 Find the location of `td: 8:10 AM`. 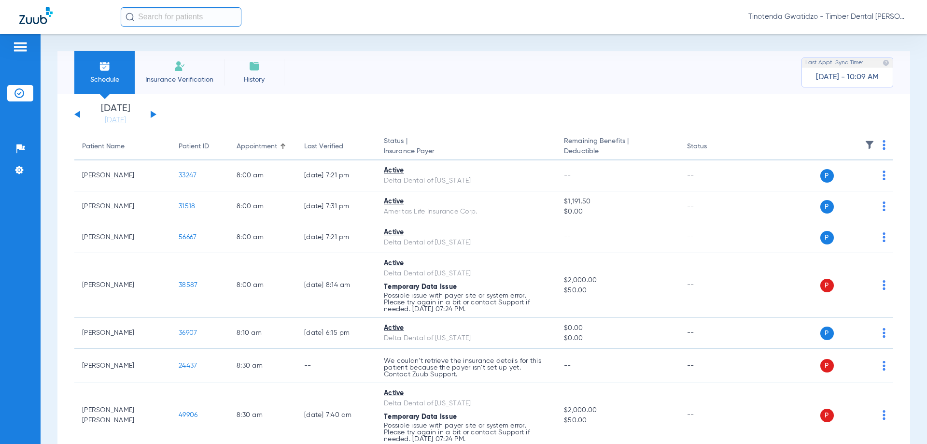

td: 8:10 AM is located at coordinates (263, 333).